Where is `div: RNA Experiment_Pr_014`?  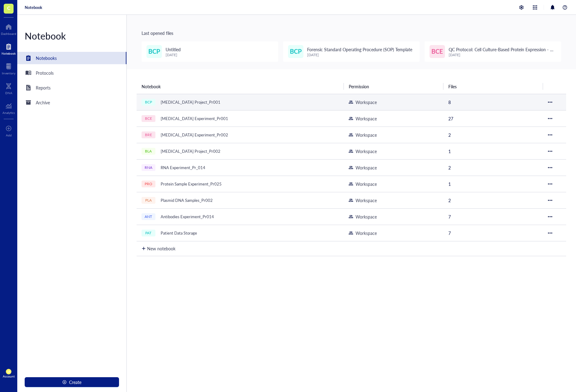
div: RNA Experiment_Pr_014 is located at coordinates (183, 168).